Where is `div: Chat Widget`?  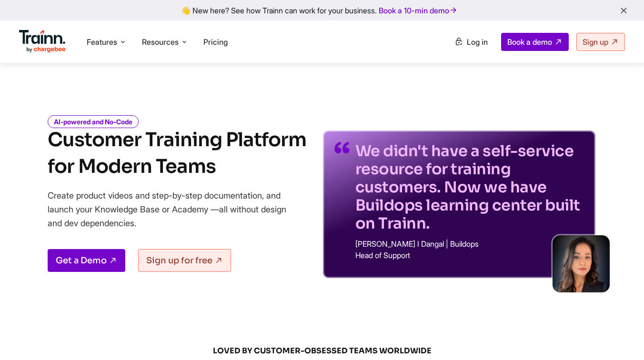
div: Chat Widget is located at coordinates (620, 337).